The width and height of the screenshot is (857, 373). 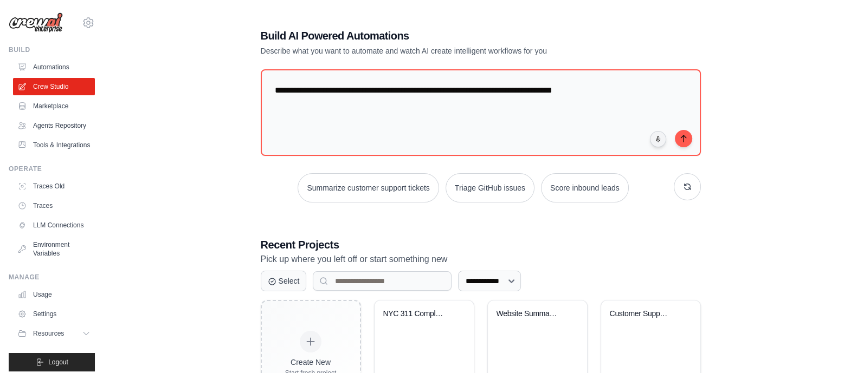 What do you see at coordinates (54, 249) in the screenshot?
I see `a: Environment Variables` at bounding box center [54, 249].